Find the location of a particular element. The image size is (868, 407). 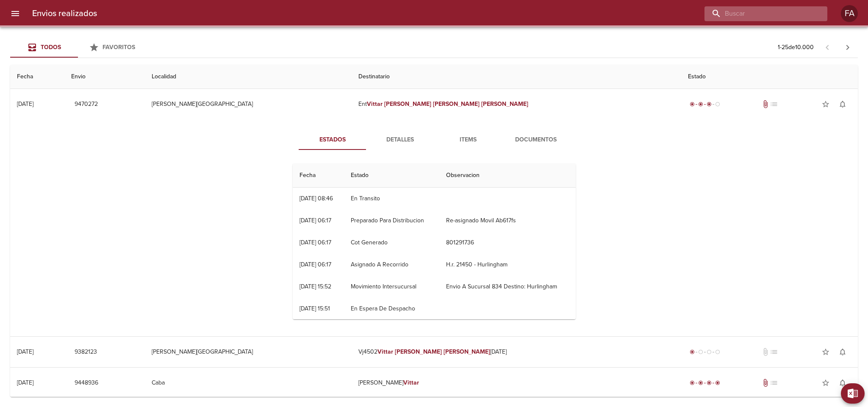

th: Localidad is located at coordinates (248, 76).